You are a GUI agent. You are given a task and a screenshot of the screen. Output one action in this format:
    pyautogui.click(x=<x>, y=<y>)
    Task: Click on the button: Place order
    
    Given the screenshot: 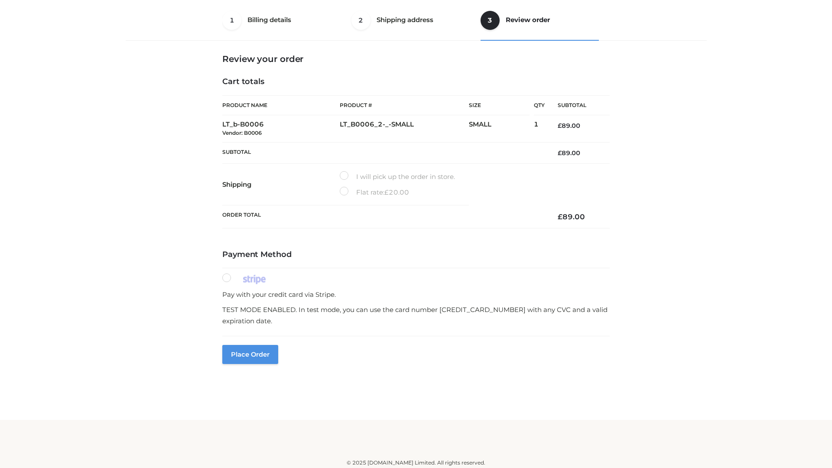 What is the action you would take?
    pyautogui.click(x=250, y=354)
    